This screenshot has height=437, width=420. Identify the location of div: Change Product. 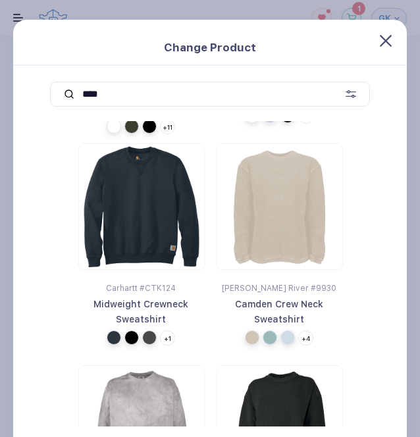
(210, 47).